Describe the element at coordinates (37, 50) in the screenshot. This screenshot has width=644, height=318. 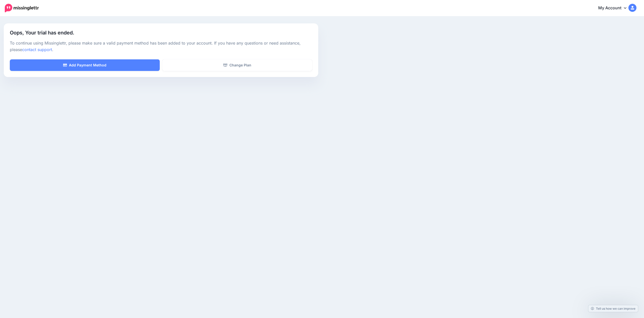
I see `a: contact support` at that location.